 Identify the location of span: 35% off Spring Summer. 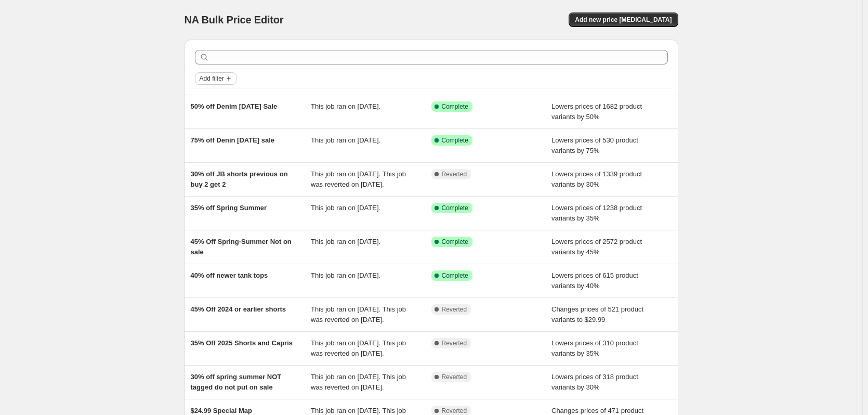
(229, 208).